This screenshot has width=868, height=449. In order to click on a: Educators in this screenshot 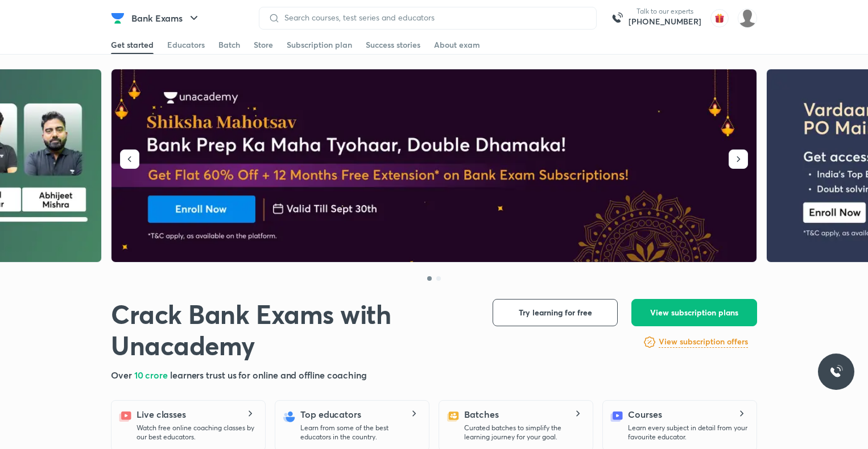, I will do `click(186, 45)`.